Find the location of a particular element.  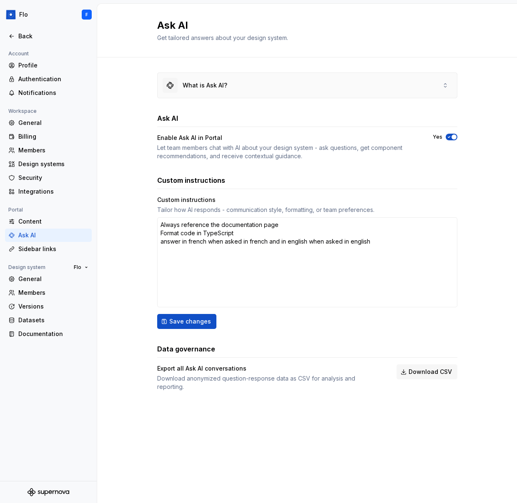

div: Portal is located at coordinates (15, 210).